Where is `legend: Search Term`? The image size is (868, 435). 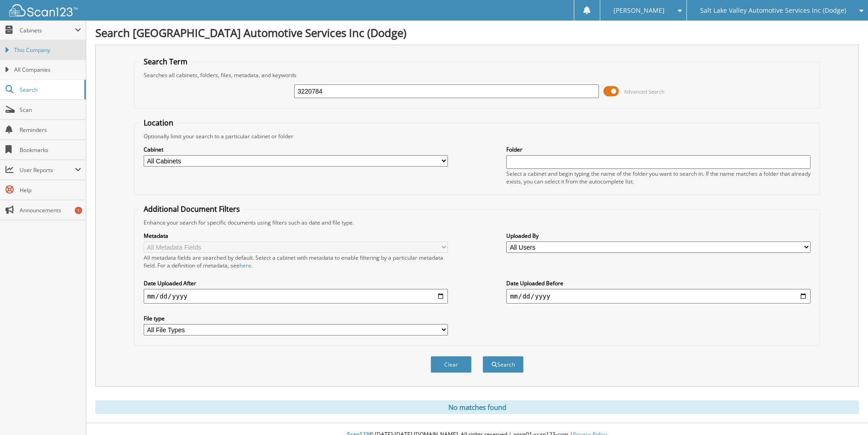 legend: Search Term is located at coordinates (166, 61).